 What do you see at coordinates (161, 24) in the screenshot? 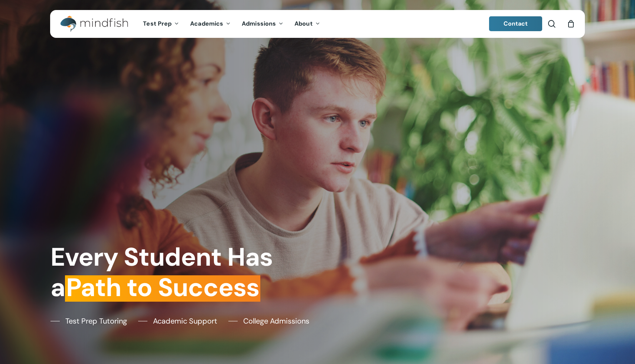
I see `a: Test Prep` at bounding box center [161, 24].